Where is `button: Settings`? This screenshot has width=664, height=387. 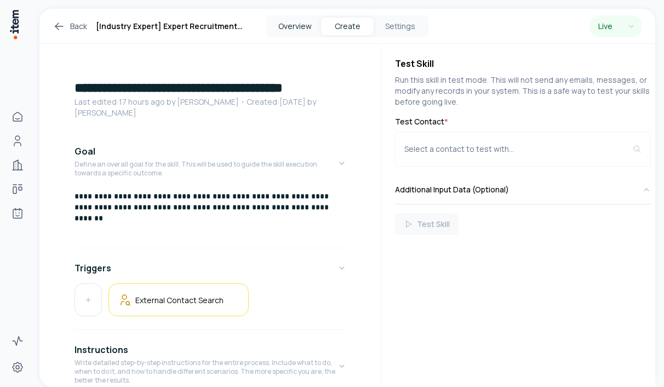
button: Settings is located at coordinates (400, 26).